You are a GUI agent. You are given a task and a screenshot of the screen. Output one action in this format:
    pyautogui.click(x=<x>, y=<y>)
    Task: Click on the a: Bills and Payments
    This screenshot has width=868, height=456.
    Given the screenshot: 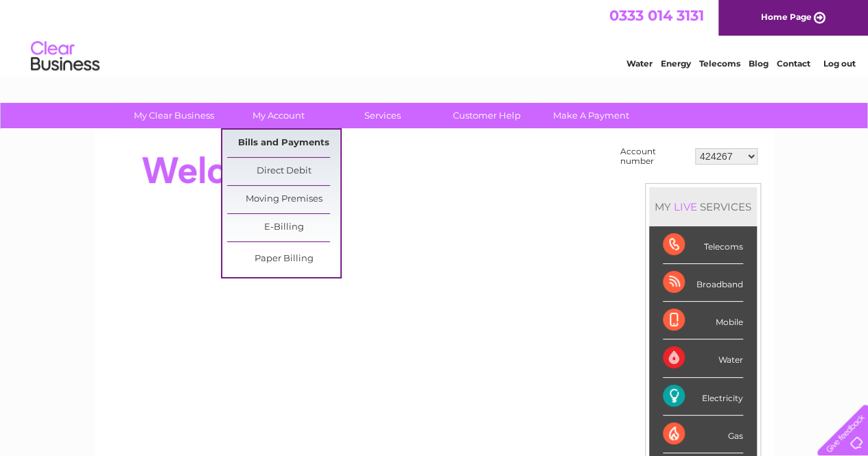 What is the action you would take?
    pyautogui.click(x=284, y=143)
    